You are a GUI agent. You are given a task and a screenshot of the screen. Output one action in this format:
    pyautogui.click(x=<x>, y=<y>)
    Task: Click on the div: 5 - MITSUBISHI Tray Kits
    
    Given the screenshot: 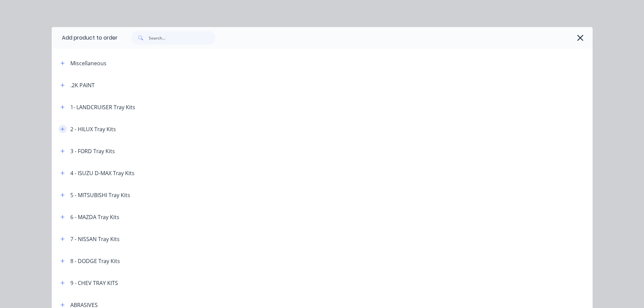 What is the action you would take?
    pyautogui.click(x=100, y=195)
    